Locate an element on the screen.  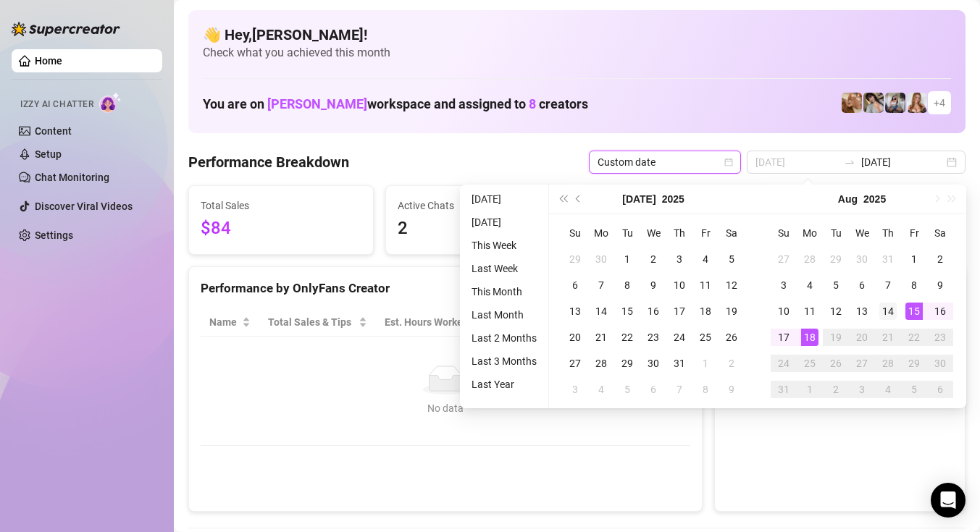
span: Check what you achieved this month is located at coordinates (577, 53).